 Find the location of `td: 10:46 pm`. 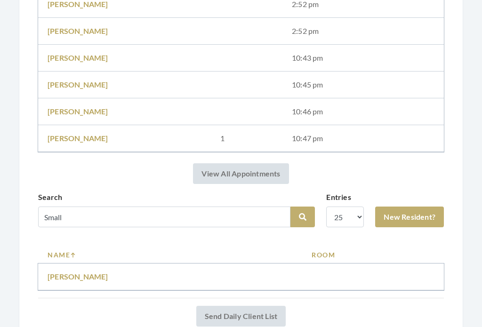

td: 10:46 pm is located at coordinates (363, 112).